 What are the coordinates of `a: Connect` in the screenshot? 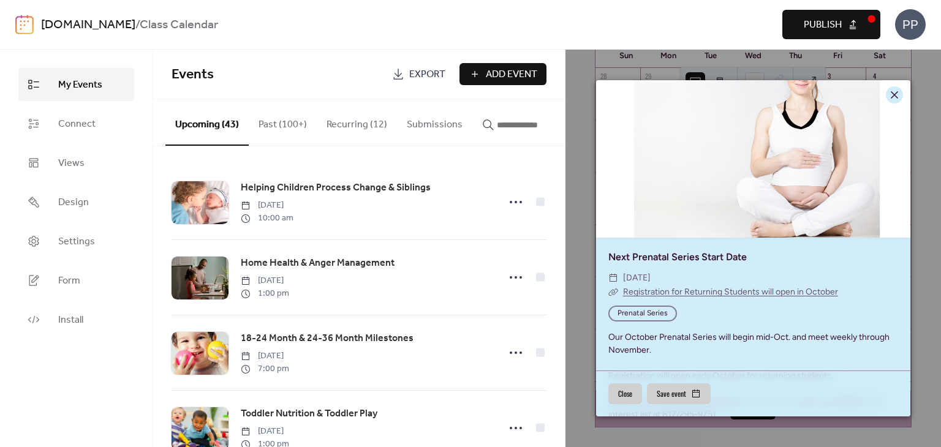 It's located at (76, 124).